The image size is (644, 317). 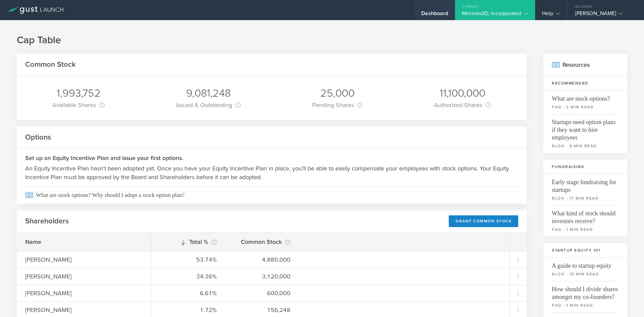 I want to click on div: Help, so click(x=551, y=15).